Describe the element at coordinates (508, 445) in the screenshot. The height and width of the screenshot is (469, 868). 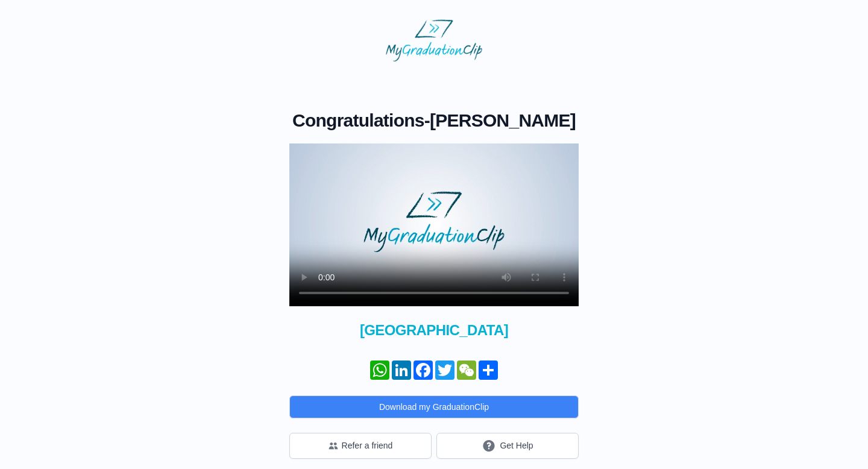
I see `button: Get Help` at that location.